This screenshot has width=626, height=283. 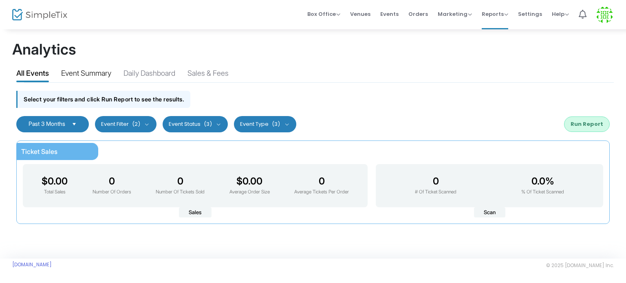 What do you see at coordinates (490, 213) in the screenshot?
I see `span: Scan` at bounding box center [490, 213].